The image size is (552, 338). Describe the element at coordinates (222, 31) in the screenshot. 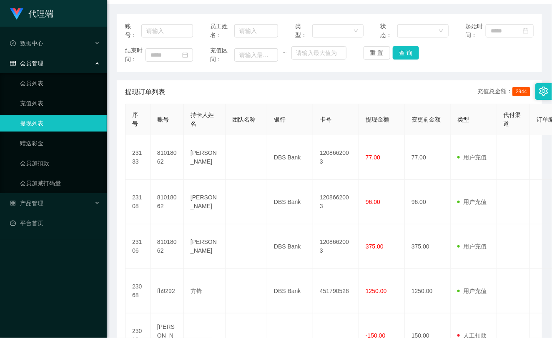

I see `span: 员工姓名：` at that location.